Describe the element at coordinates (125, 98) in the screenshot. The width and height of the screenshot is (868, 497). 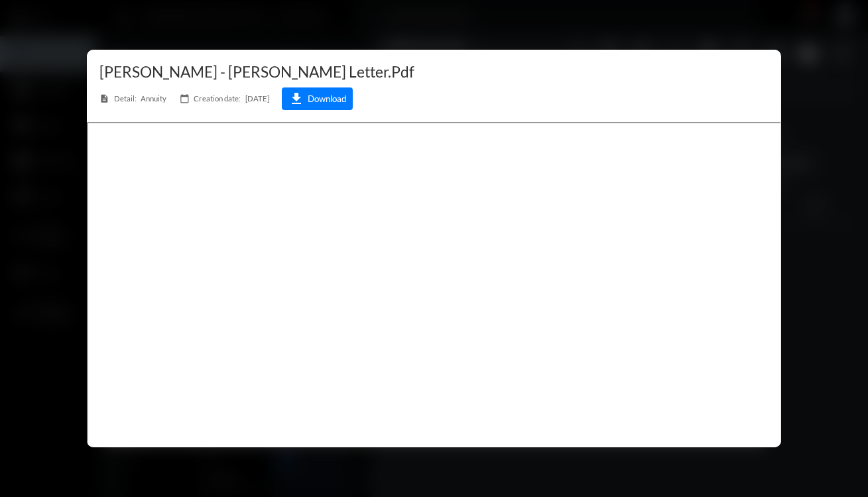
I see `span: Detail:` at that location.